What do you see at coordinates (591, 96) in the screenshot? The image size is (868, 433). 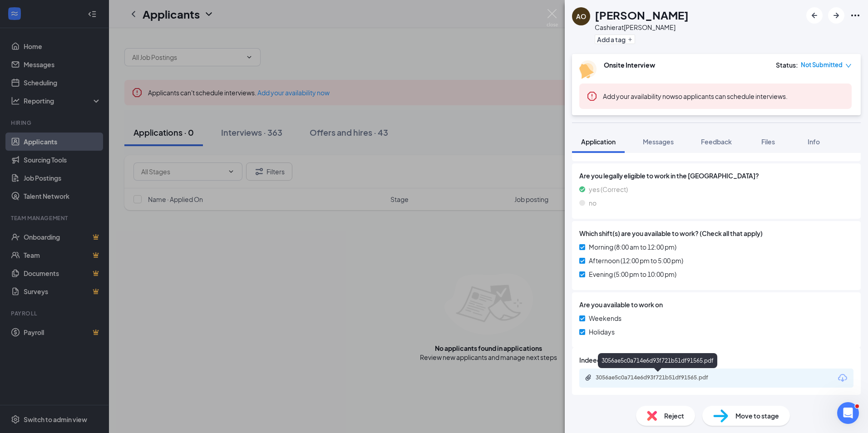 I see `svg: Error` at bounding box center [591, 96].